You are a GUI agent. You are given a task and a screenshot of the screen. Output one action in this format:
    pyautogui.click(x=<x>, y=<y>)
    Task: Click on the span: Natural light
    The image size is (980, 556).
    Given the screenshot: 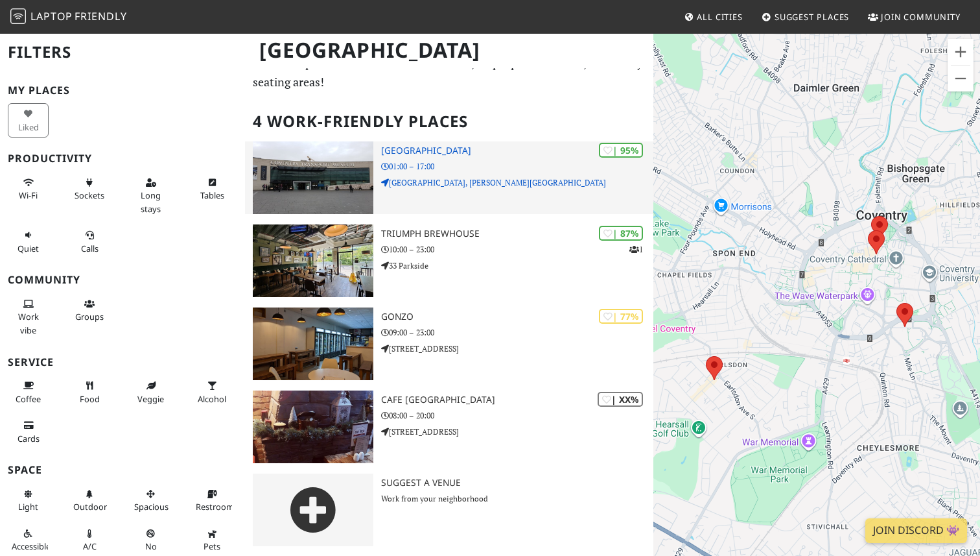 What is the action you would take?
    pyautogui.click(x=28, y=507)
    